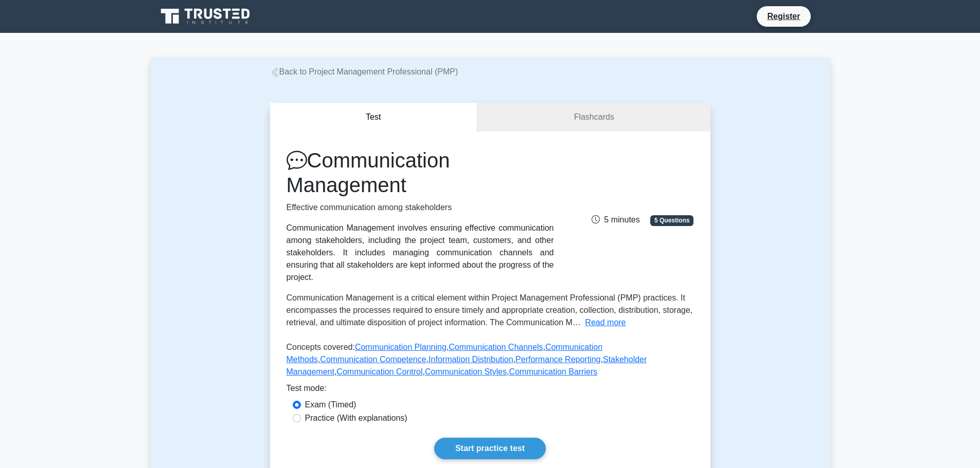  I want to click on label: Exam (Timed), so click(330, 406).